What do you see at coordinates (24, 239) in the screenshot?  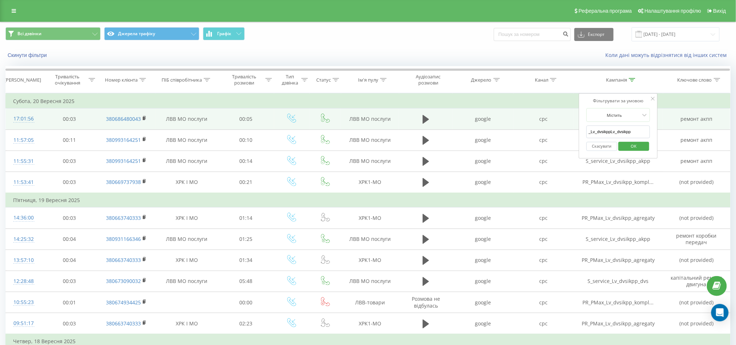 I see `div: 14:25:32` at bounding box center [24, 239].